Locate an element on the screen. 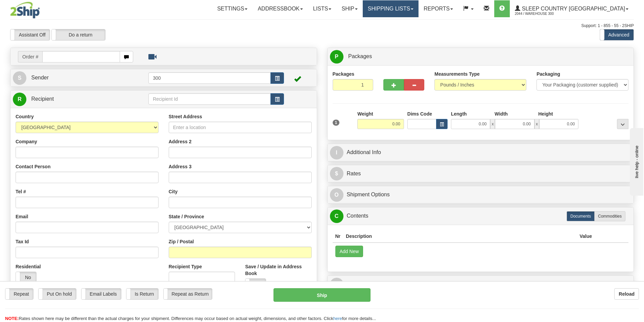 Image resolution: width=644 pixels, height=322 pixels. a: RReturn Shipment is located at coordinates (481, 284).